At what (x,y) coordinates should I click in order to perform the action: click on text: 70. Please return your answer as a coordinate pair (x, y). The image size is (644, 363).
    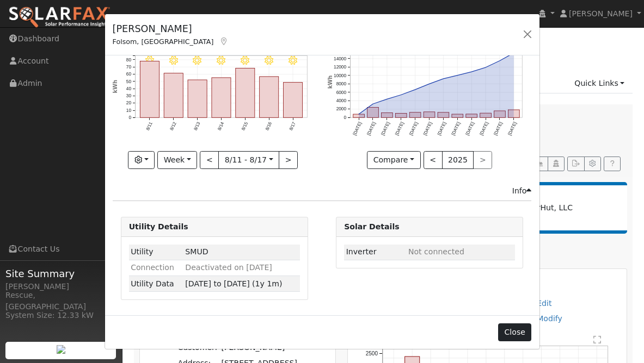
    Looking at the image, I should click on (128, 67).